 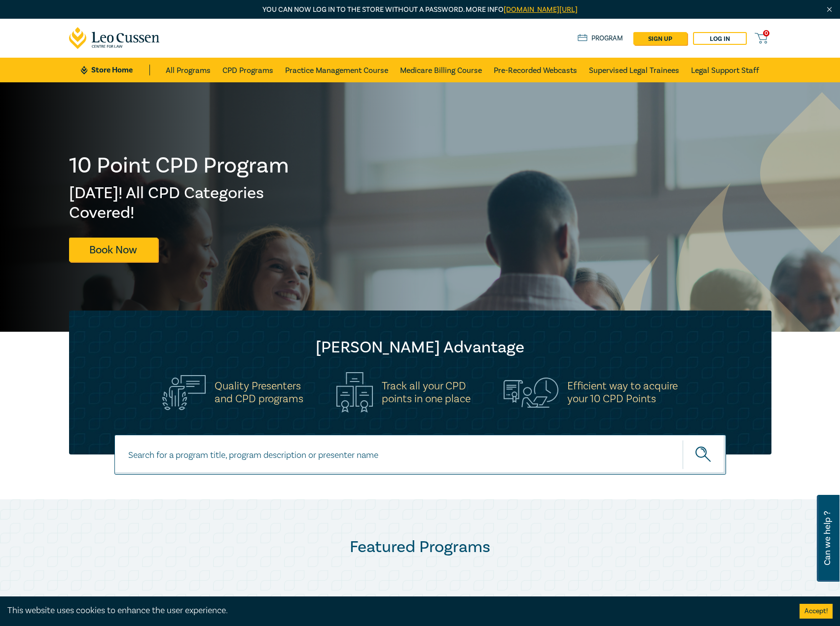 I want to click on a: CPD Programs, so click(x=248, y=70).